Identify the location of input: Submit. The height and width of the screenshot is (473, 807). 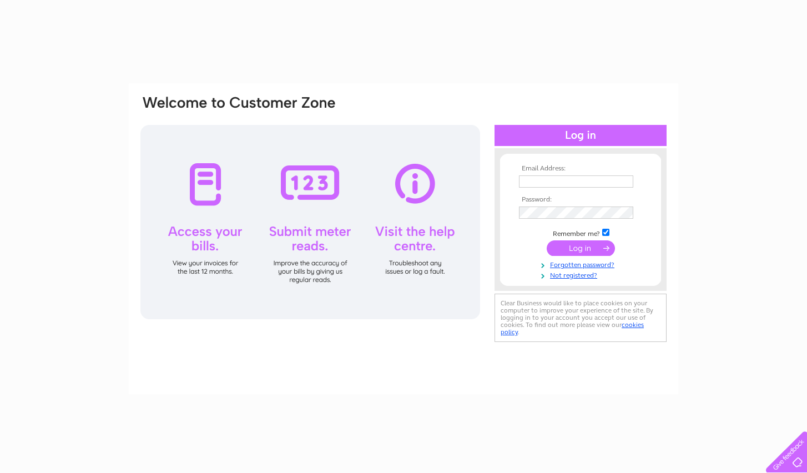
(581, 248).